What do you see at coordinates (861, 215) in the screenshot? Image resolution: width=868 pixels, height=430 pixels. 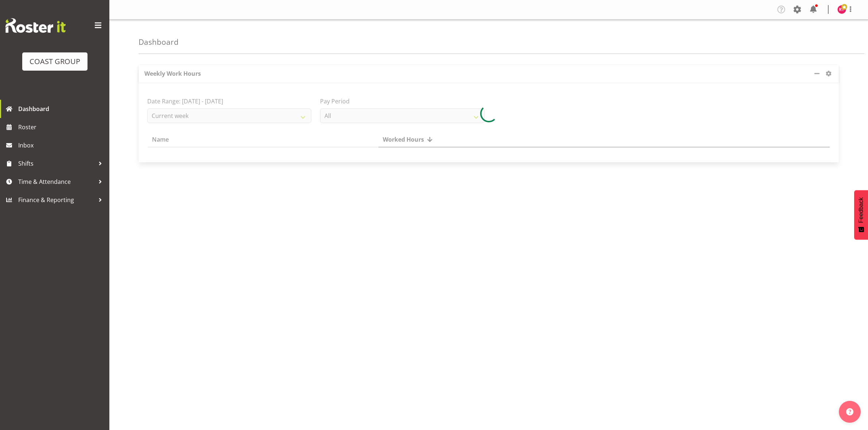 I see `button: Feedback - Show survey` at bounding box center [861, 215].